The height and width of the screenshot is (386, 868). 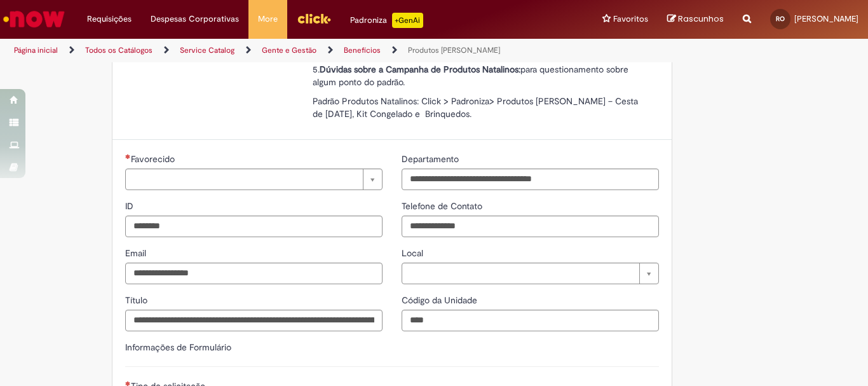 I want to click on a: Limpar campo Favorecido, so click(x=254, y=179).